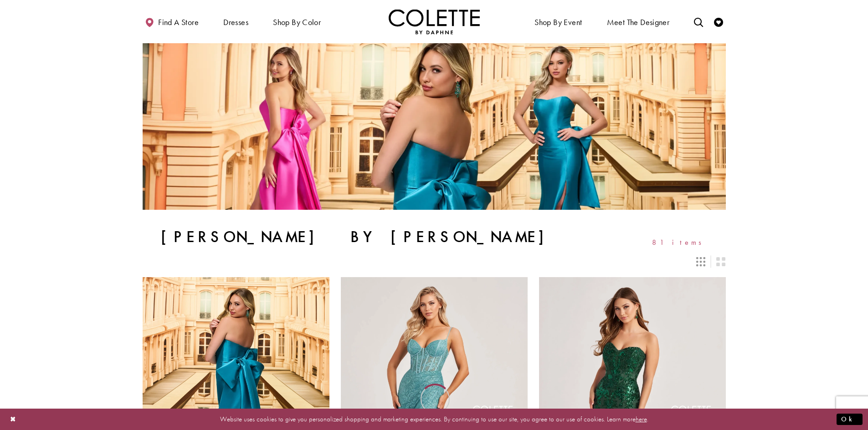 The height and width of the screenshot is (430, 868). What do you see at coordinates (638, 21) in the screenshot?
I see `a: Meet the designer` at bounding box center [638, 21].